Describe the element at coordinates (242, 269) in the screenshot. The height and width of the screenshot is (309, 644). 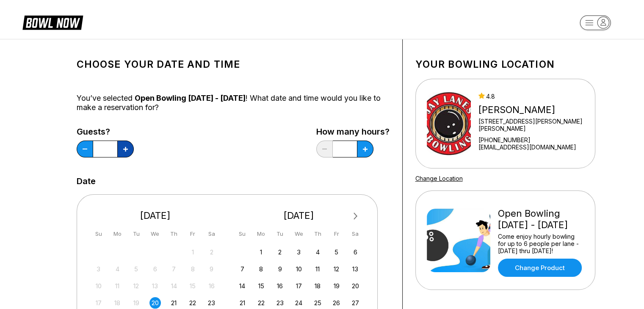
I see `div: Choose Sunday, September 7th, 2025` at that location.